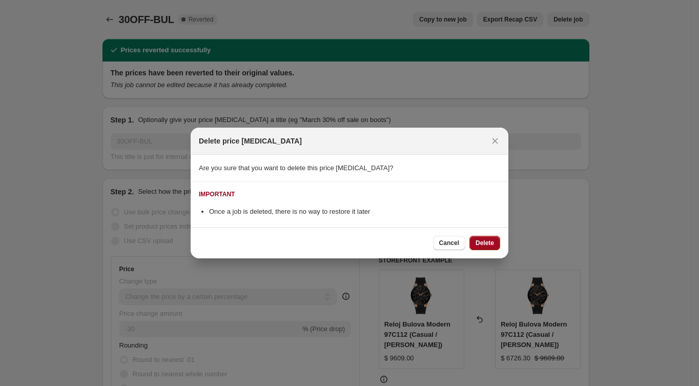 This screenshot has height=386, width=699. Describe the element at coordinates (449, 243) in the screenshot. I see `span: Cancel` at that location.